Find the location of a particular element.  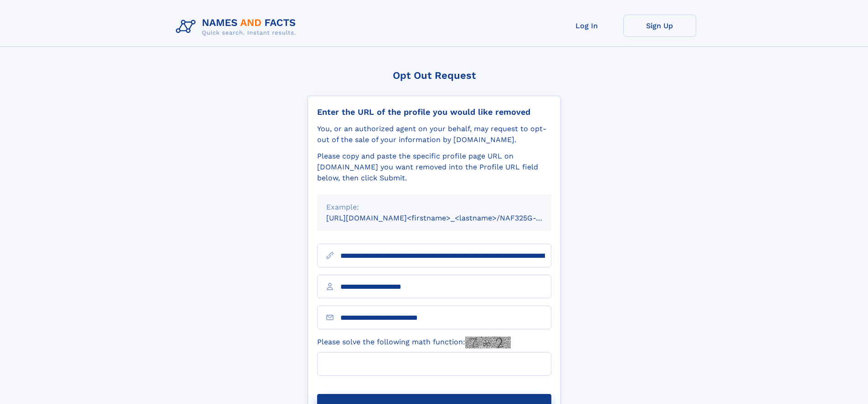

a: Sign Up is located at coordinates (660, 25).